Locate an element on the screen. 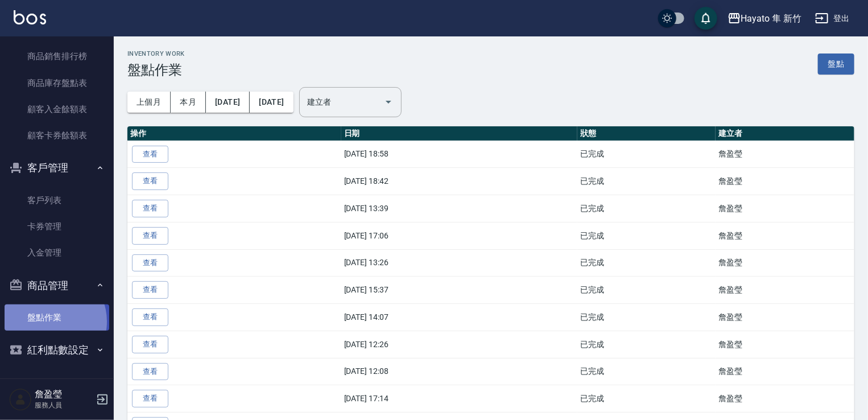 This screenshot has height=420, width=868. div: Hayato 隼 新竹 is located at coordinates (771, 18).